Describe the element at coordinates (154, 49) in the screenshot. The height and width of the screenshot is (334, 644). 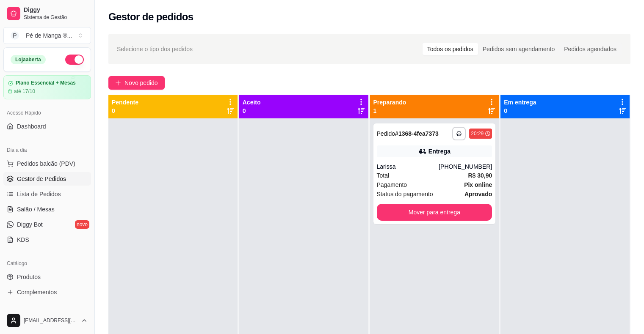
I see `span: Selecione o tipo dos pedidos` at that location.